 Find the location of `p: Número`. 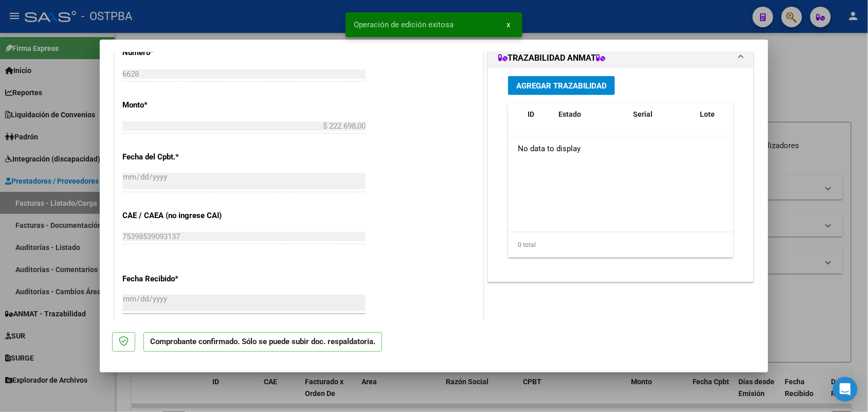

p: Número is located at coordinates (175, 52).